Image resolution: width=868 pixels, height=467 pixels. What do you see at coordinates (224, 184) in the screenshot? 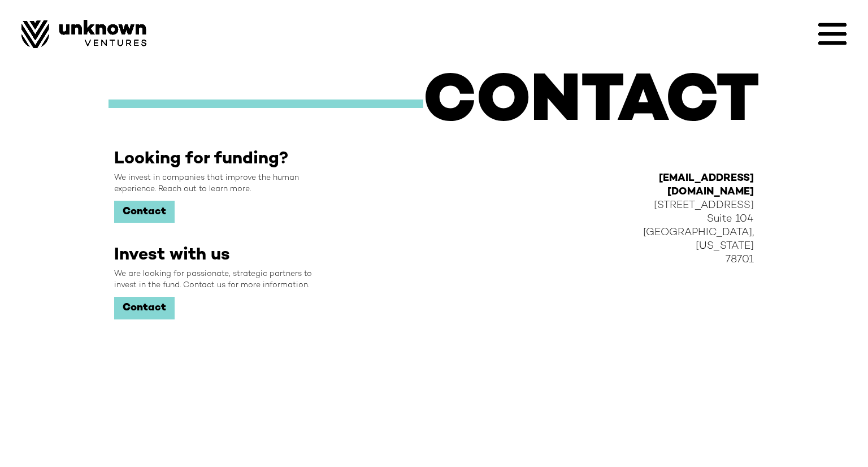
I see `div: We invest in companies that improve the human experience. Reach out to learn more.` at bounding box center [224, 184].